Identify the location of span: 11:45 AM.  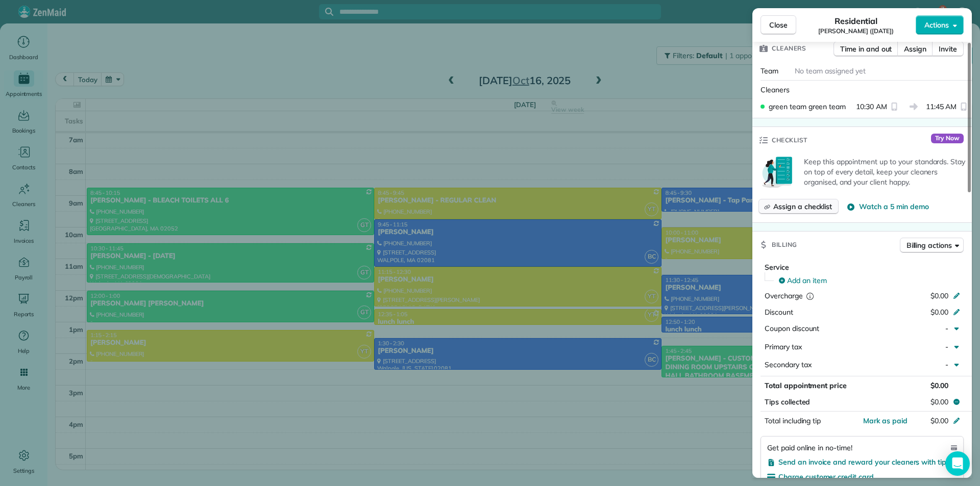
(941, 107).